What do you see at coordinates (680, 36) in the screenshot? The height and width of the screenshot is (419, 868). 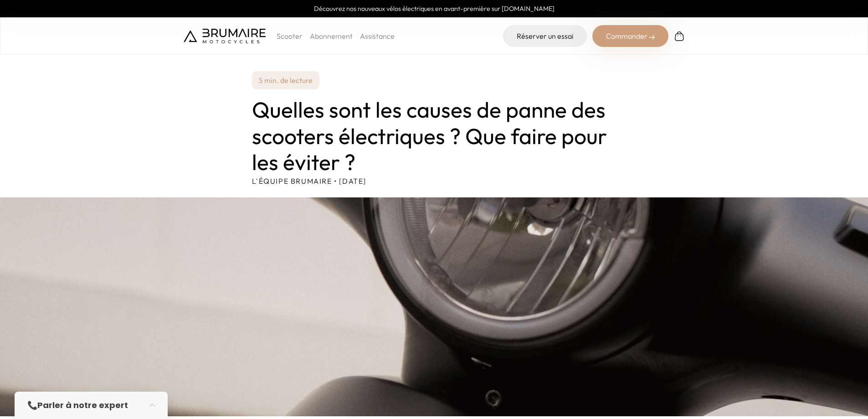 I see `img: Panier` at bounding box center [680, 36].